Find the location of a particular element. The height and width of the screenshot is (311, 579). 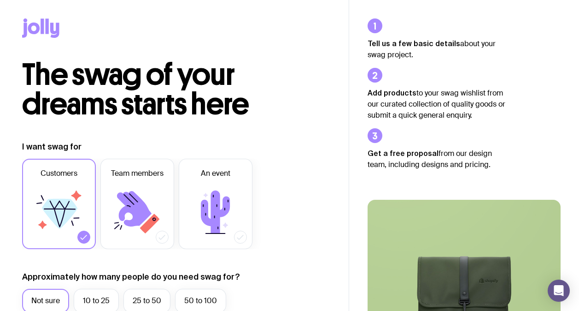

div: Open Intercom Messenger is located at coordinates (559, 290).